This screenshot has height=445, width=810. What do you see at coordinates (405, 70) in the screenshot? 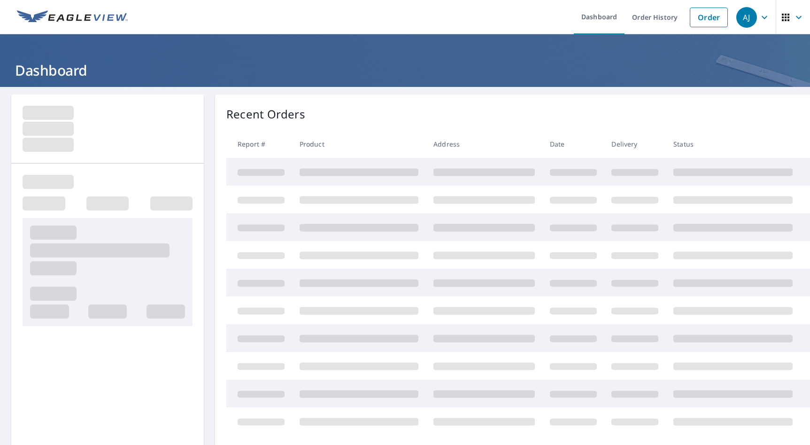
I see `h1: Dashboard` at bounding box center [405, 70].